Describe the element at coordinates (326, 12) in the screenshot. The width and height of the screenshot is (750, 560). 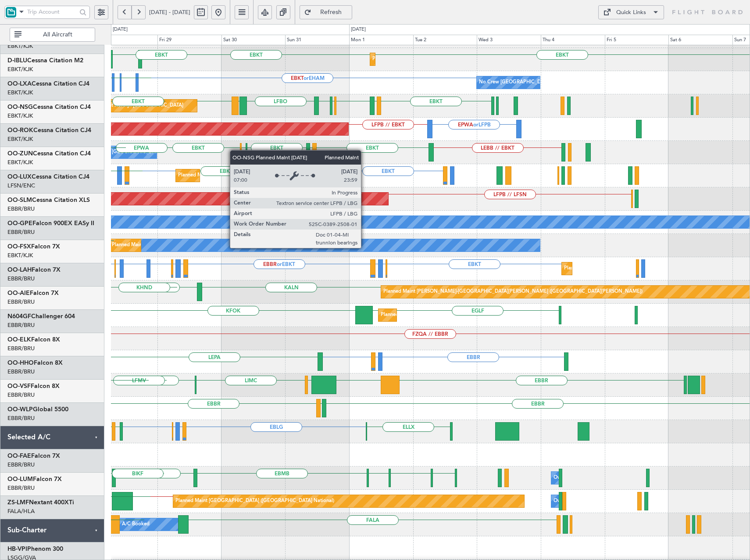
I see `button: Refresh` at that location.